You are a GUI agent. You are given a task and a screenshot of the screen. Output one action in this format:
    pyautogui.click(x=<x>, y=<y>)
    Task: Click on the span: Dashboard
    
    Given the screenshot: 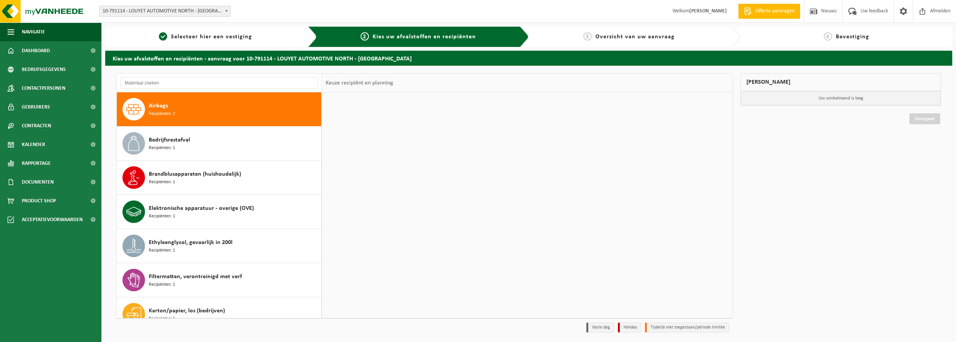 What is the action you would take?
    pyautogui.click(x=36, y=51)
    